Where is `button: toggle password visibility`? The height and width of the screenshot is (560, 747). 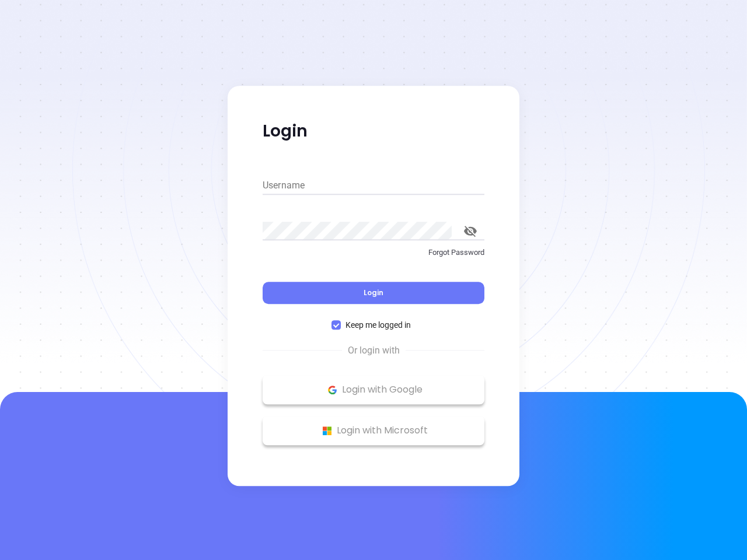 button: toggle password visibility is located at coordinates (470, 231).